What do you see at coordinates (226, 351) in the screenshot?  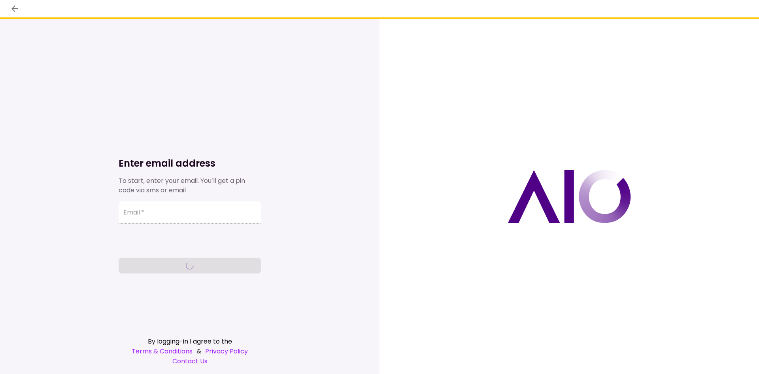 I see `a: Privacy Policy` at bounding box center [226, 351].